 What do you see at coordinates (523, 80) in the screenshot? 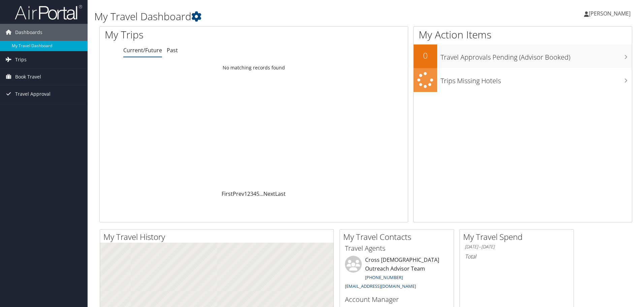
I see `a: Trips Missing Hotels` at bounding box center [523, 80].